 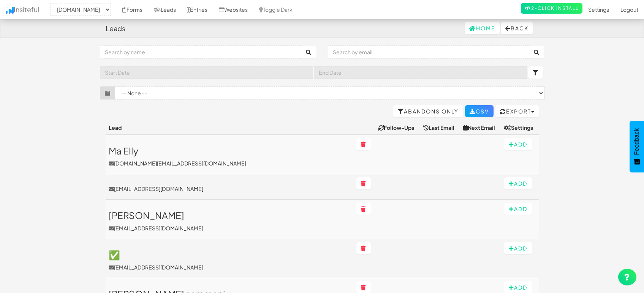 I want to click on input: End Date, so click(x=420, y=73).